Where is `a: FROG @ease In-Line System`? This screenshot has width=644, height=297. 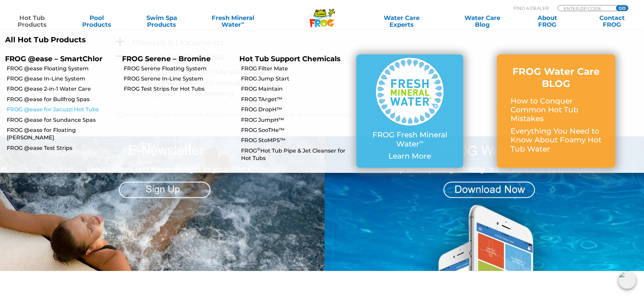 a: FROG @ease In-Line System is located at coordinates (62, 79).